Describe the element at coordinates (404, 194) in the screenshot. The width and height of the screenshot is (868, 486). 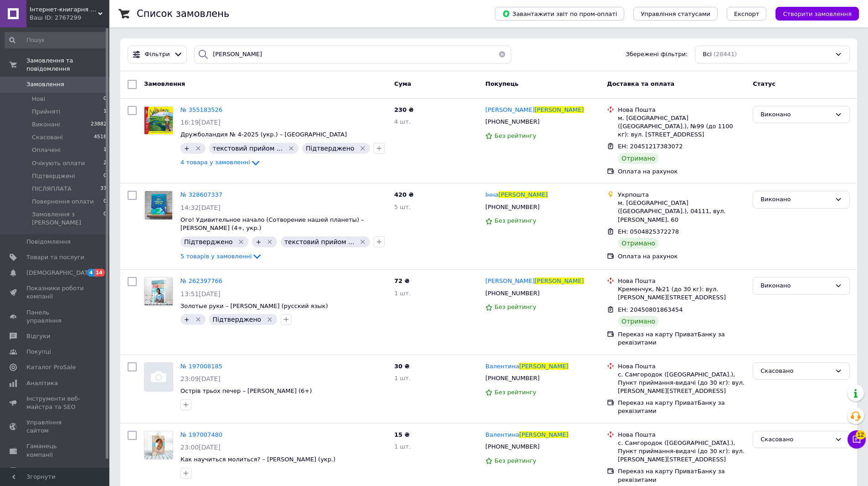
I see `span: 420 ₴` at that location.